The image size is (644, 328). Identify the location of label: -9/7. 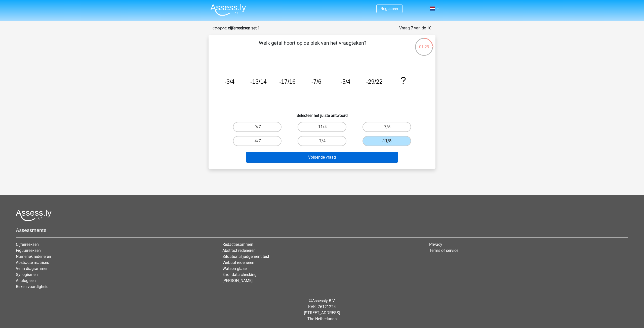
(257, 127).